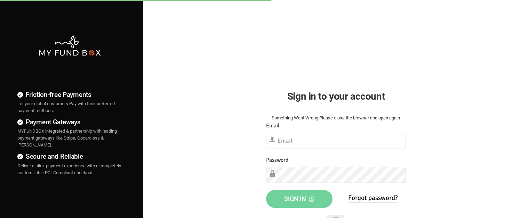 The width and height of the screenshot is (529, 218). I want to click on span: Let your global customers Pay with their preferred payment methods., so click(66, 107).